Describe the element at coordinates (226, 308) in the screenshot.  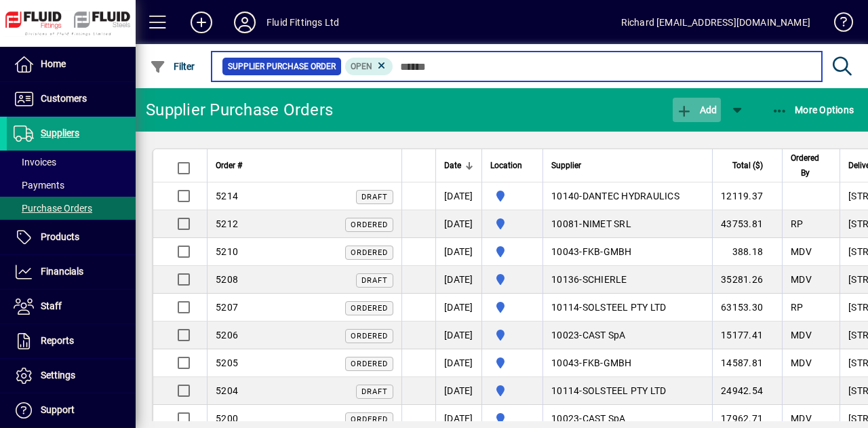
I see `span: 5207` at that location.